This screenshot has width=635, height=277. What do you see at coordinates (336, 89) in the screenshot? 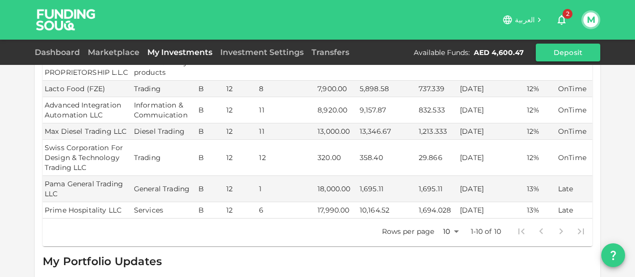
I see `td: 7,900.00` at bounding box center [336, 89].